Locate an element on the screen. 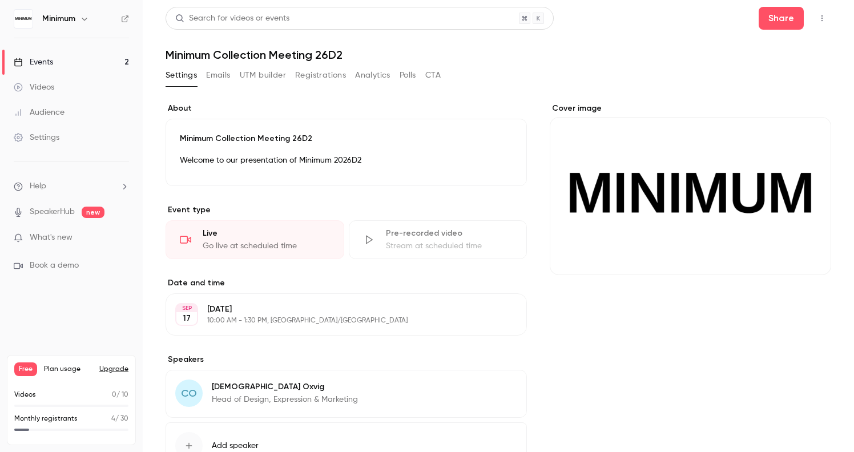  div: Search for videos or events is located at coordinates (232, 18).